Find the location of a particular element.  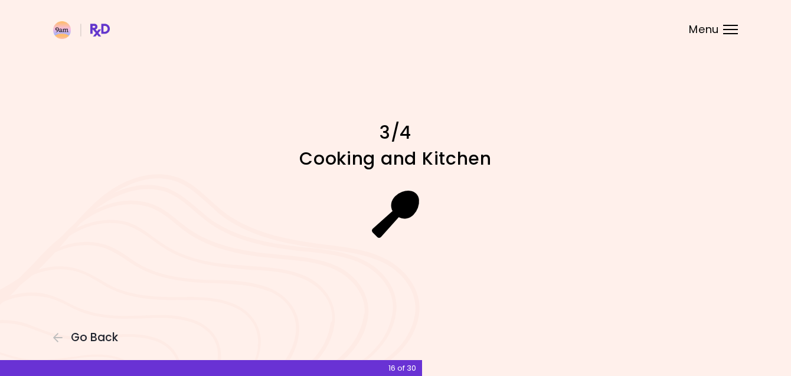

h1: Cooking and Kitchen is located at coordinates (396, 158).